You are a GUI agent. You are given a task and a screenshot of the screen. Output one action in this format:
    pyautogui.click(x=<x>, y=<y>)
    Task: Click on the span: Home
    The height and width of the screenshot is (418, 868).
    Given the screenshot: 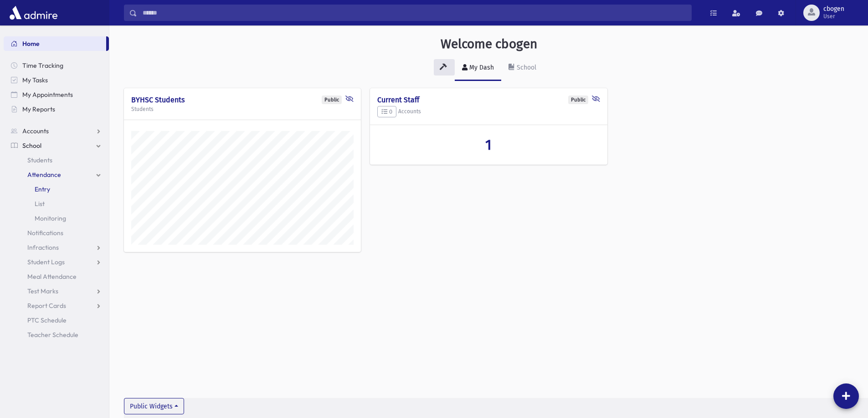 What is the action you would take?
    pyautogui.click(x=31, y=43)
    